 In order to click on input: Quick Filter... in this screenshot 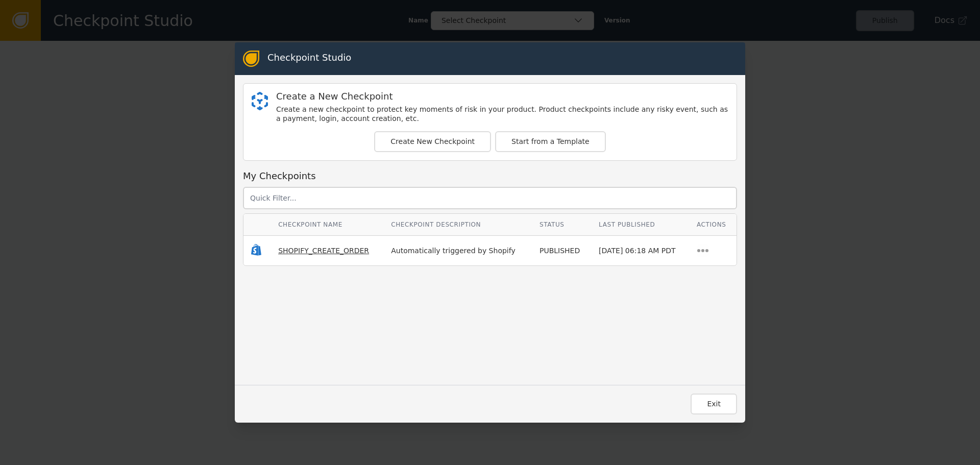, I will do `click(490, 198)`.